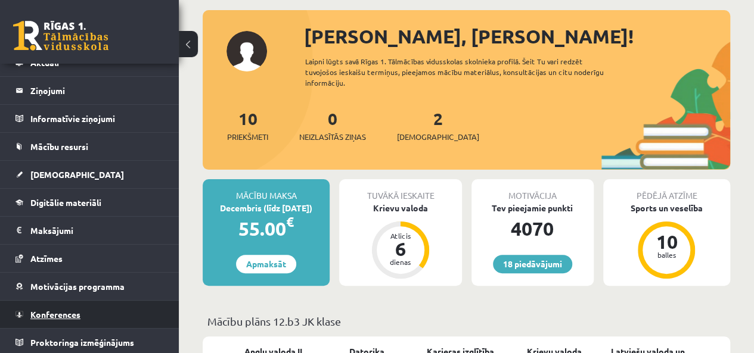  I want to click on a: Rīgas 1. Tālmācības vidusskola, so click(61, 36).